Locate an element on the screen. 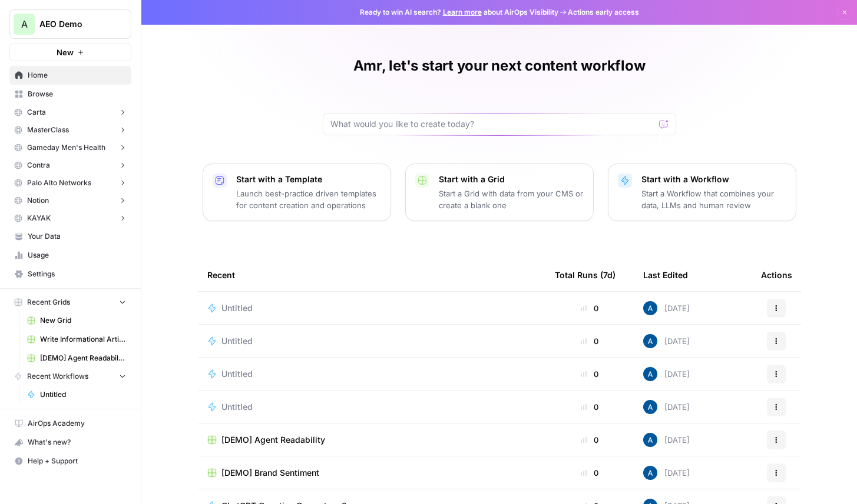  button: Start with a WorkflowStart a Workflow that combines your data, LLMs and human review is located at coordinates (702, 193).